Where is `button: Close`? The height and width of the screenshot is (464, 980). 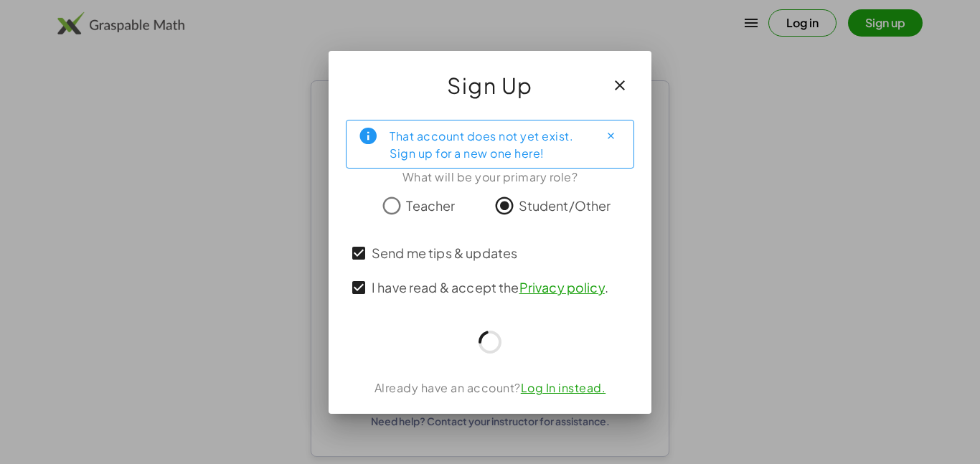 button: Close is located at coordinates (610, 137).